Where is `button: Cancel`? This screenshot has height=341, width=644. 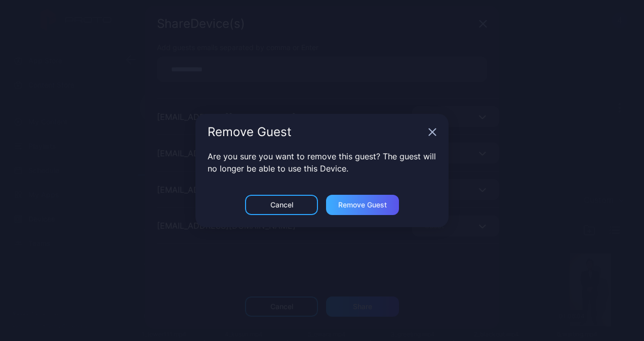 button: Cancel is located at coordinates (281, 205).